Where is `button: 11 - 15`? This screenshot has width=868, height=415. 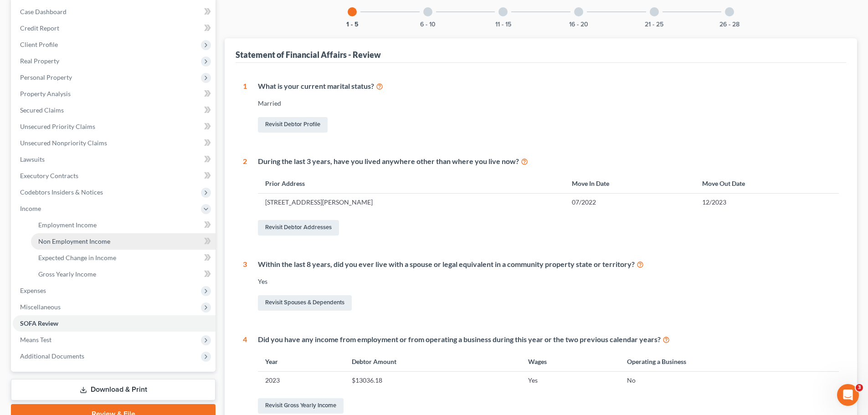
button: 11 - 15 is located at coordinates (503, 24).